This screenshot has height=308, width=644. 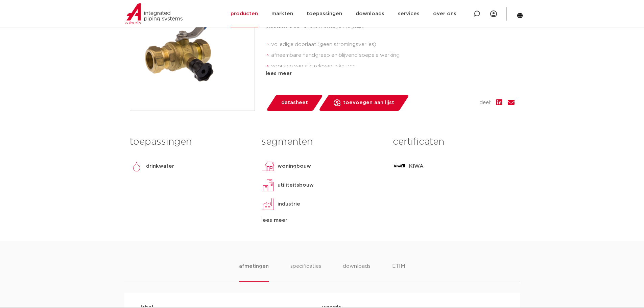 What do you see at coordinates (416, 167) in the screenshot?
I see `p: KIWA` at bounding box center [416, 167].